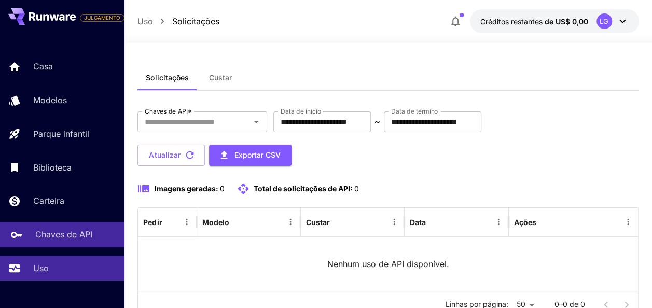  I want to click on a: Solicitações, so click(195, 21).